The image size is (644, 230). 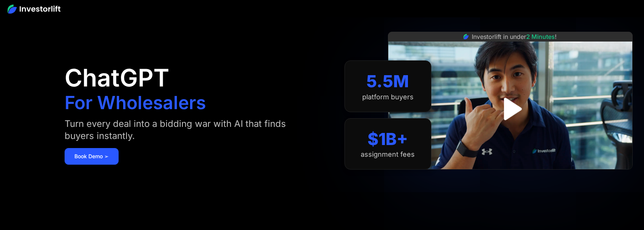 What do you see at coordinates (388, 139) in the screenshot?
I see `div: $1B+` at bounding box center [388, 139].